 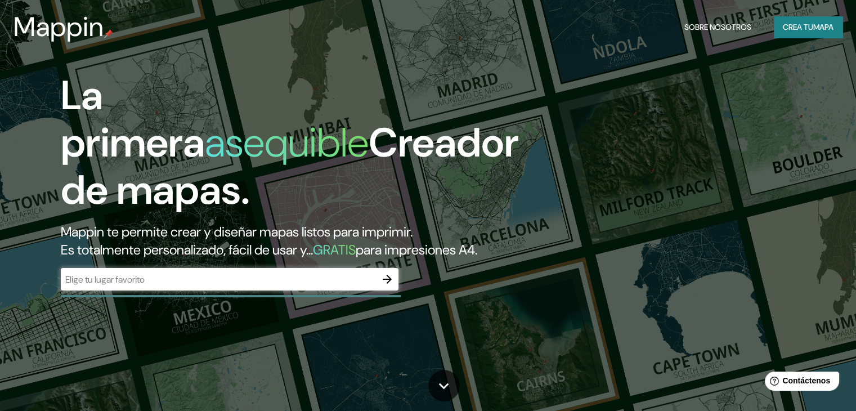 I want to click on font: Sobre nosotros, so click(x=717, y=27).